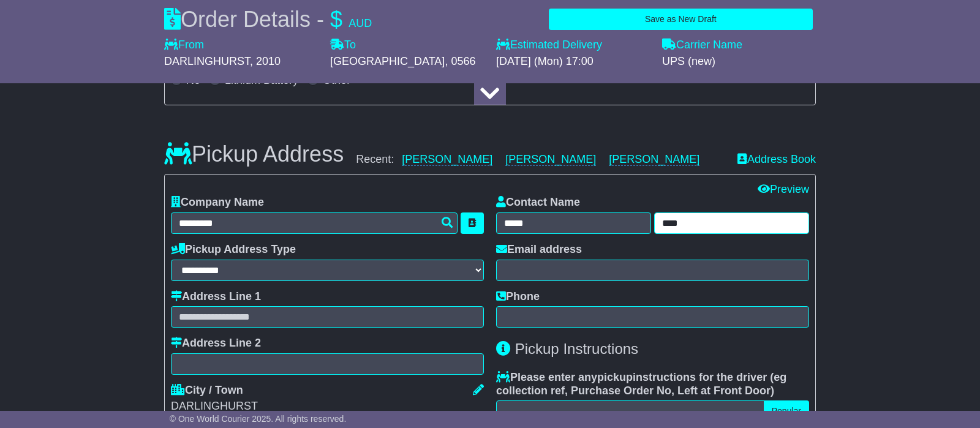  Describe the element at coordinates (783, 189) in the screenshot. I see `a: Preview` at that location.